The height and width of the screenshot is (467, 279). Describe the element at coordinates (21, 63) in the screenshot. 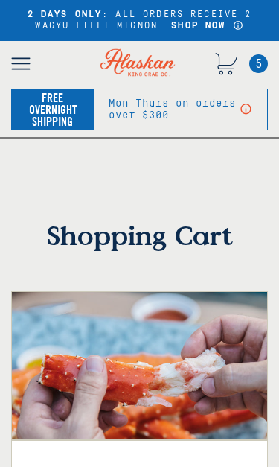

I see `img: open mobile menu` at that location.